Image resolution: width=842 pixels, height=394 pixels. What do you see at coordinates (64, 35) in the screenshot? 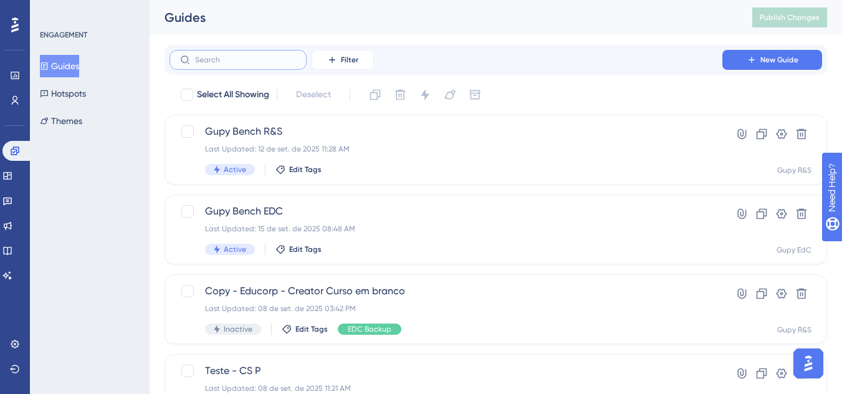
I see `div: ENGAGEMENT` at bounding box center [64, 35].